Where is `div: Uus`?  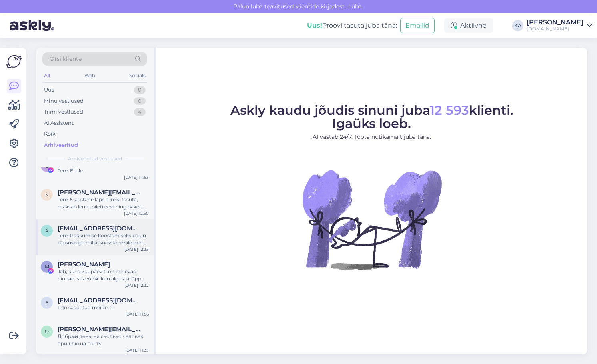 div: Uus is located at coordinates (49, 90).